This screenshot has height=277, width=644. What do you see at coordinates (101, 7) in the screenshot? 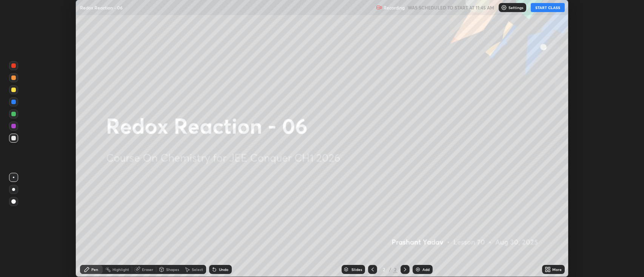
I see `p: Redox Reaction - 06` at bounding box center [101, 7].